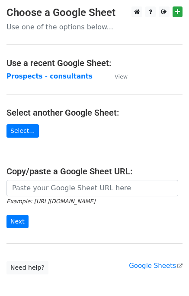 This screenshot has width=189, height=296. I want to click on h4: Use a recent Google Sheet:, so click(94, 63).